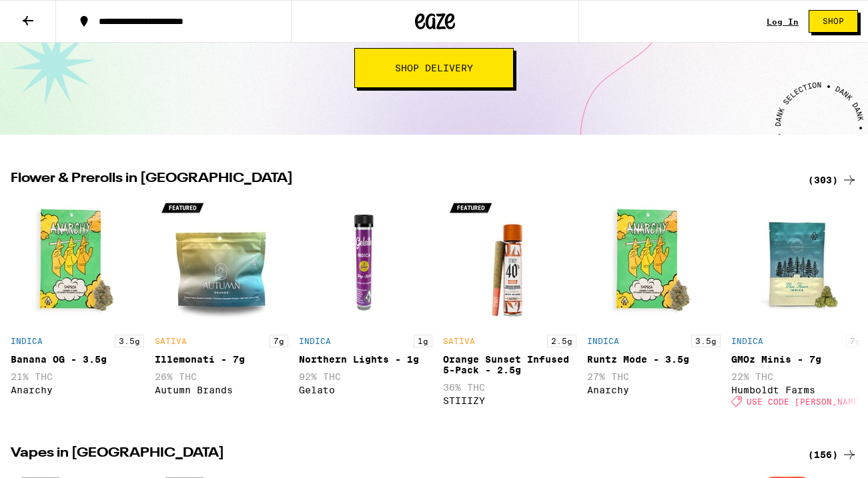  Describe the element at coordinates (222, 377) in the screenshot. I see `p: 26% THC` at that location.